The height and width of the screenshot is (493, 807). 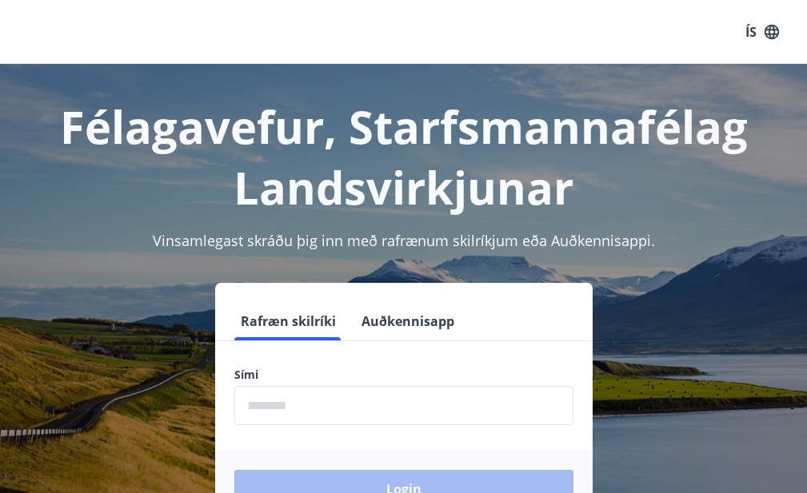 I want to click on h1: Félagavefur, Starfsmannafélag Landsvirkjunar, so click(x=403, y=157).